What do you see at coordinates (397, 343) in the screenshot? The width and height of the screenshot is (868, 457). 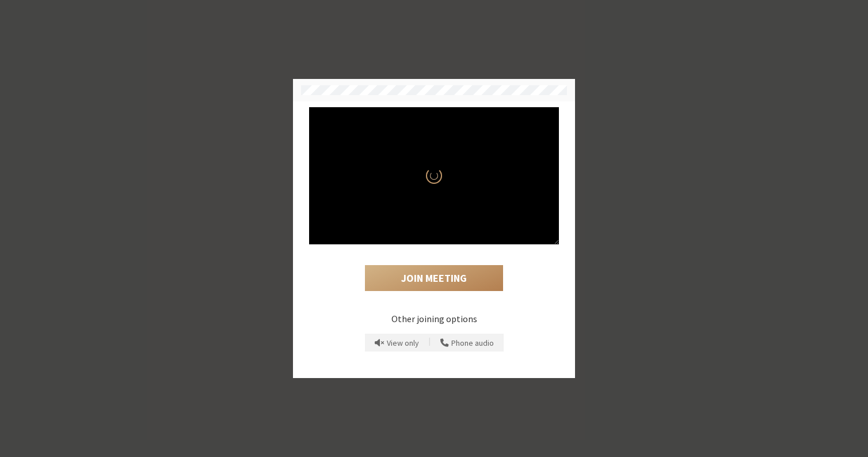 I see `button: Prevent echo when there is already an active mic and speaker in the room.` at bounding box center [397, 343].